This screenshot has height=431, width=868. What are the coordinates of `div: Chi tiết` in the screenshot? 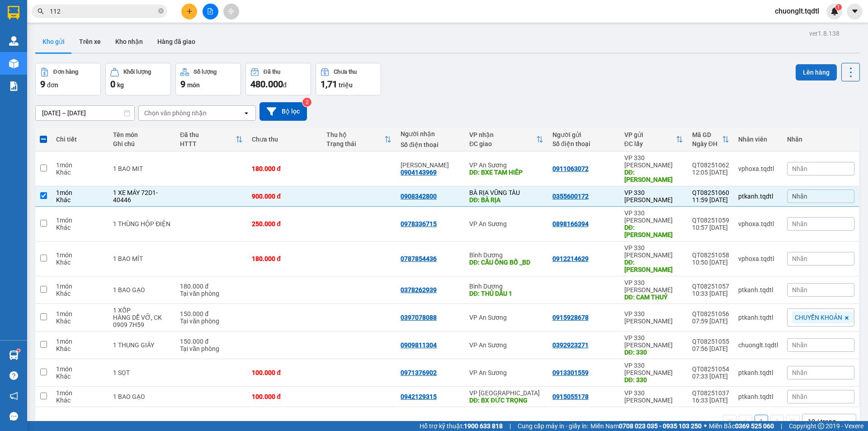 It's located at (80, 140).